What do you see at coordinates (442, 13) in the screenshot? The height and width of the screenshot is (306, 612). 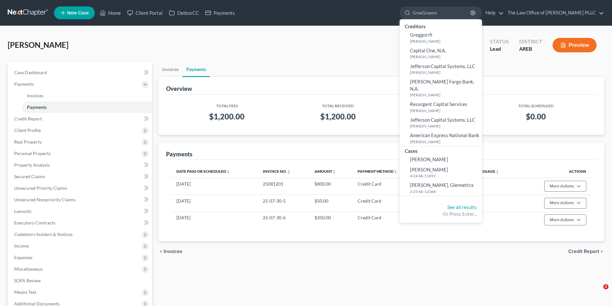 I see `input: Search by name...` at bounding box center [442, 13].